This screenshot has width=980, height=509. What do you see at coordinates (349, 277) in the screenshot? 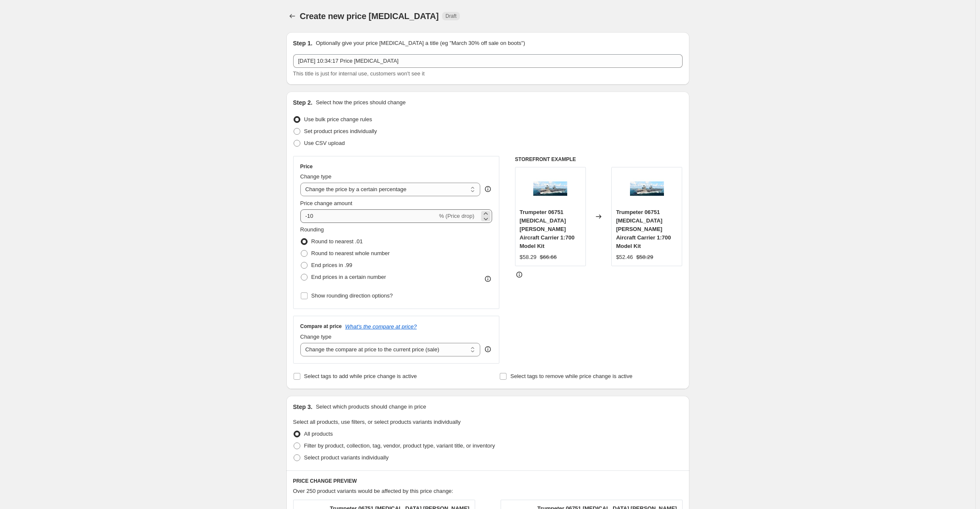
I see `span: End prices in a certain number` at bounding box center [349, 277].